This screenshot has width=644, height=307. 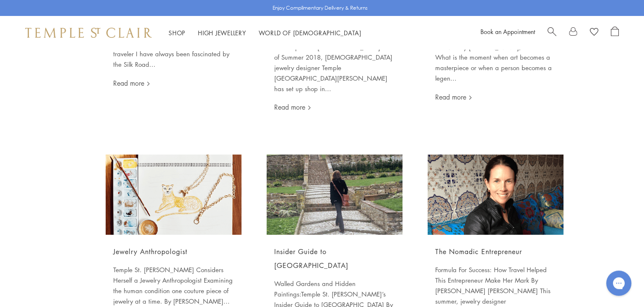 What do you see at coordinates (496, 194) in the screenshot?
I see `img: The Nomadic Entrepreneur` at bounding box center [496, 194].